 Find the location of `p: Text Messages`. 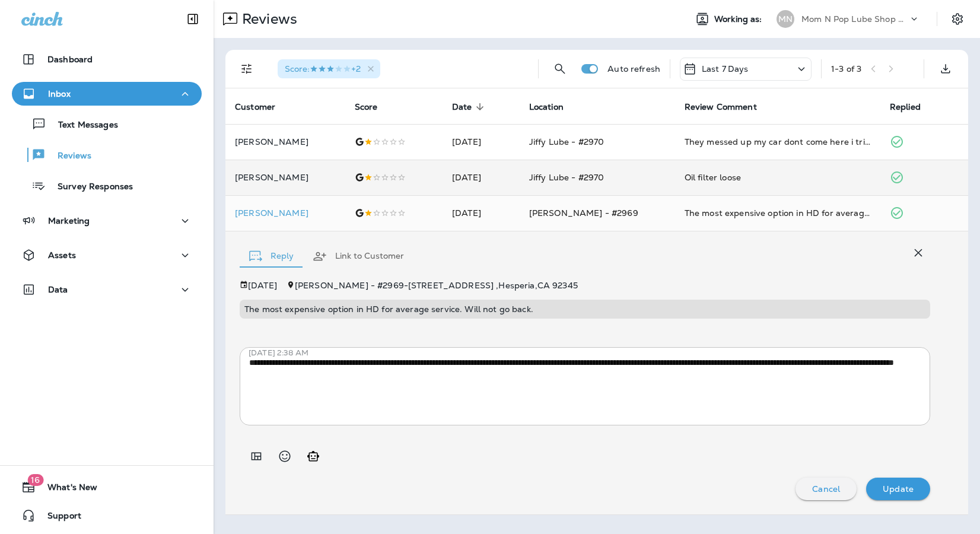

p: Text Messages is located at coordinates (82, 125).